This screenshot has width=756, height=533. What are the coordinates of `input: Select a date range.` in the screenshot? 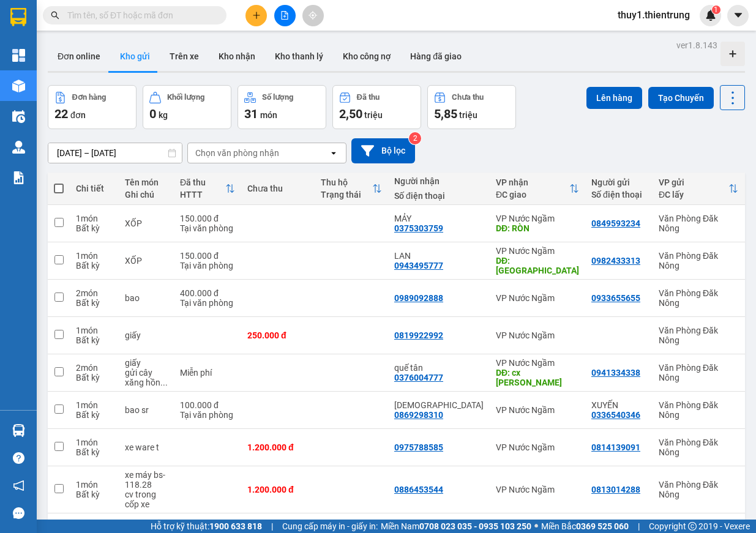 It's located at (115, 153).